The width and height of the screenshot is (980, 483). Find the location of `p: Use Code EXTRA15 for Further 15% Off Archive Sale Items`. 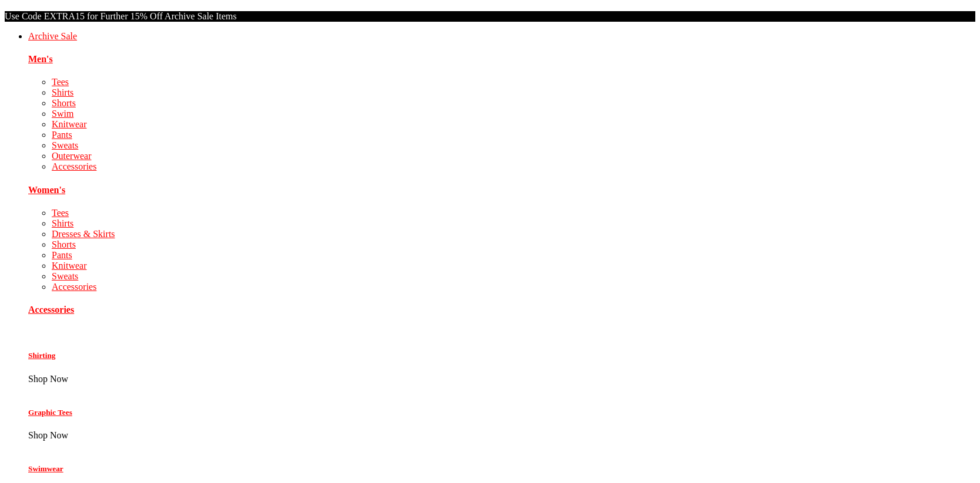

p: Use Code EXTRA15 for Further 15% Off Archive Sale Items is located at coordinates (490, 17).